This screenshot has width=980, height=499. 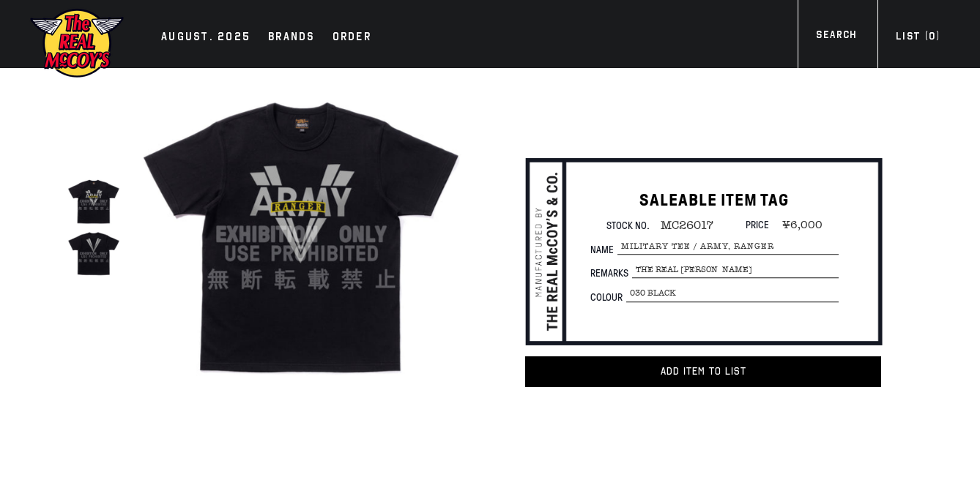 What do you see at coordinates (206, 38) in the screenshot?
I see `div: AUGUST. 2025` at bounding box center [206, 38].